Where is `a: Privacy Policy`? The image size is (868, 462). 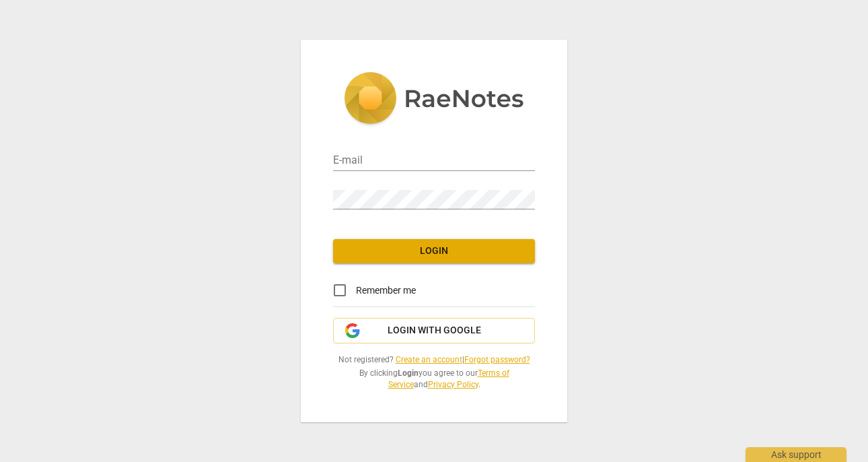
a: Privacy Policy is located at coordinates (453, 384).